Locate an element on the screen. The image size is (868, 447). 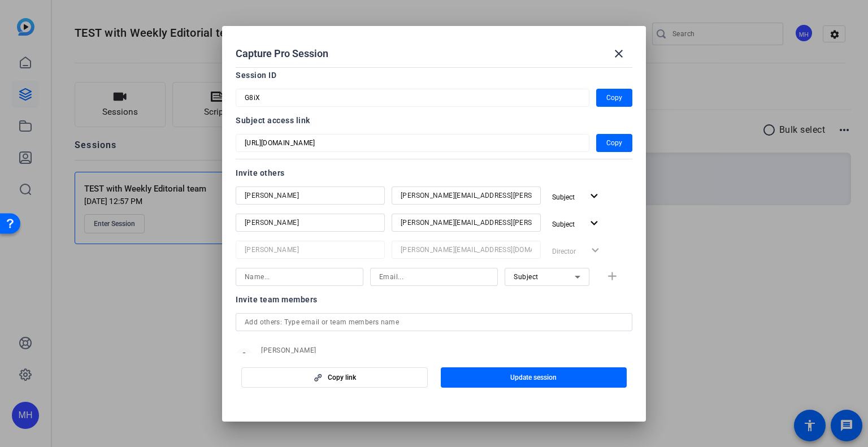
mat-icon: close is located at coordinates (619, 54).